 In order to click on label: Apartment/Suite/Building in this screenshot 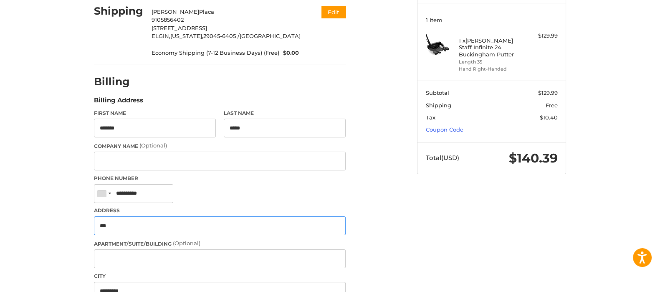, I will do `click(220, 244)`.